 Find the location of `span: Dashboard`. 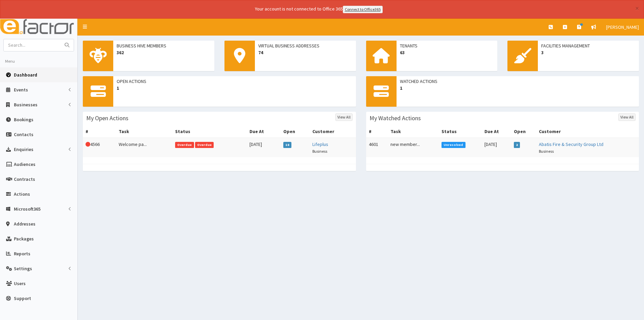

span: Dashboard is located at coordinates (25, 75).